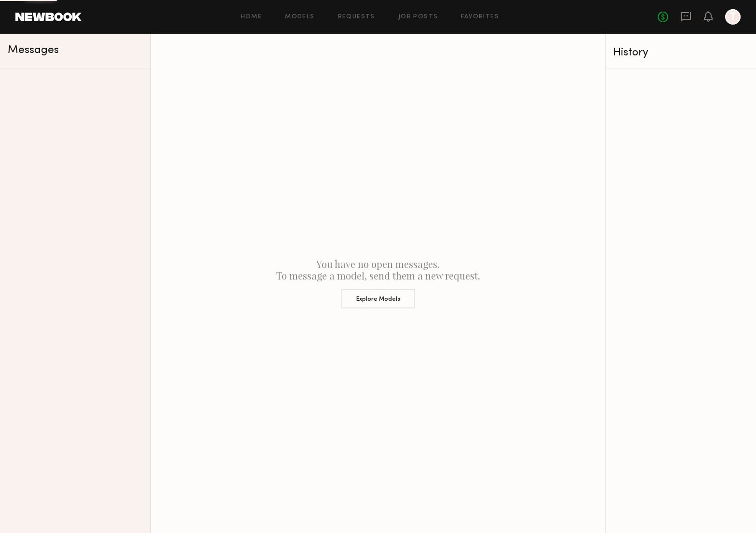 The width and height of the screenshot is (756, 533). What do you see at coordinates (300, 17) in the screenshot?
I see `a: Models` at bounding box center [300, 17].